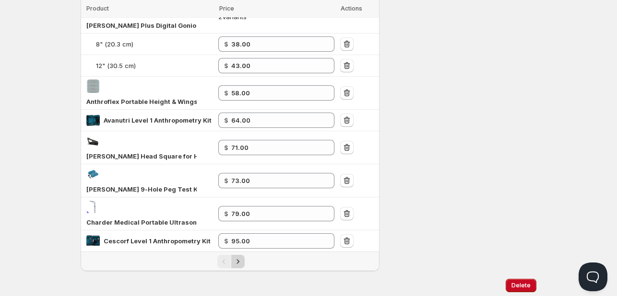 The width and height of the screenshot is (617, 296). Describe the element at coordinates (115, 44) in the screenshot. I see `span: 8" (20.3 cm)` at that location.